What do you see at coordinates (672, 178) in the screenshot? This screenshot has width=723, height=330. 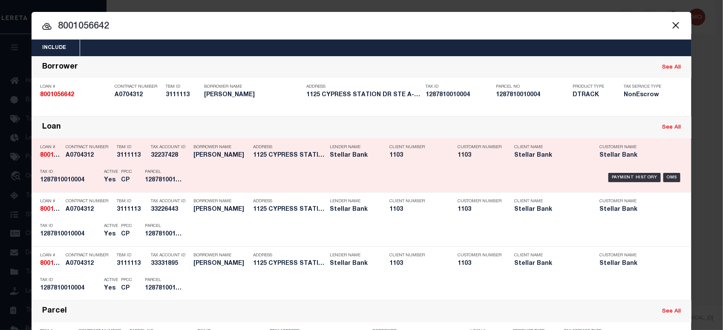 I see `div: OMS` at bounding box center [672, 178].